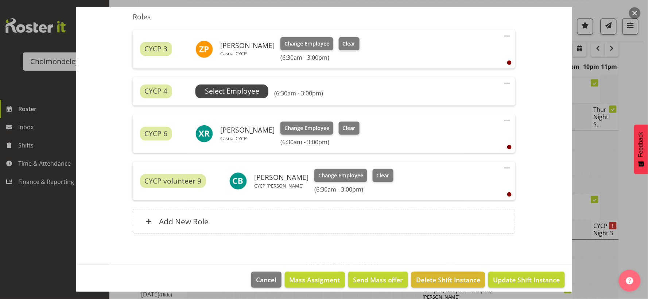 Image resolution: width=648 pixels, height=299 pixels. Describe the element at coordinates (184, 222) in the screenshot. I see `h6: Add New Role` at that location.